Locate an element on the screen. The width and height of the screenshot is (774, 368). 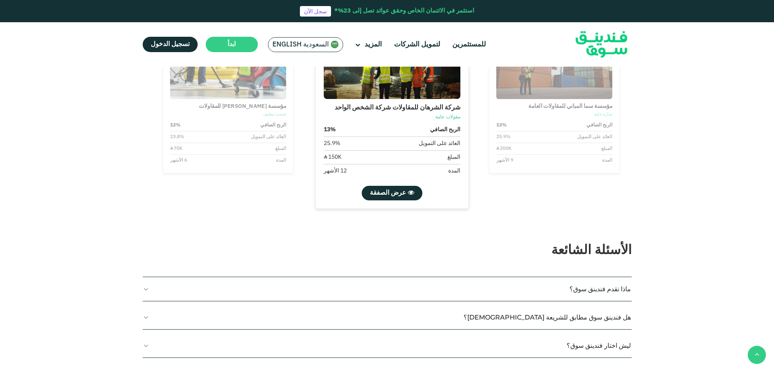
a: للمستثمرين is located at coordinates (469, 44).